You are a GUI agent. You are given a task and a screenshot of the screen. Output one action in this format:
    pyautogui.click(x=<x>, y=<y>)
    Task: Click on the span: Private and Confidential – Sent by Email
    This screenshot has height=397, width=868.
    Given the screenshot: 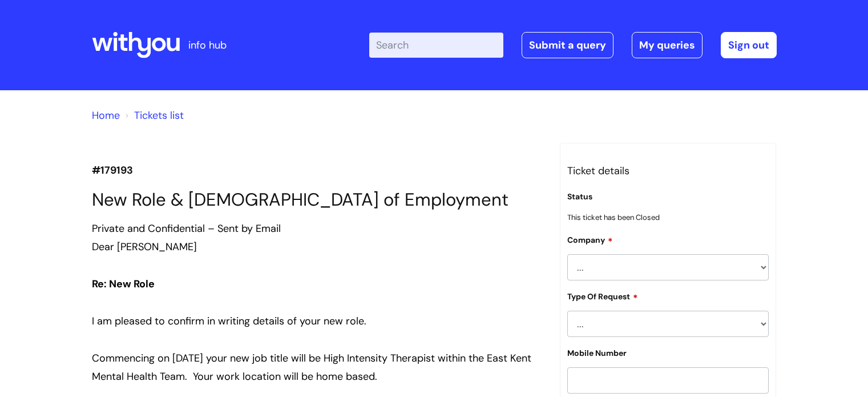 What is the action you would take?
    pyautogui.click(x=186, y=229)
    